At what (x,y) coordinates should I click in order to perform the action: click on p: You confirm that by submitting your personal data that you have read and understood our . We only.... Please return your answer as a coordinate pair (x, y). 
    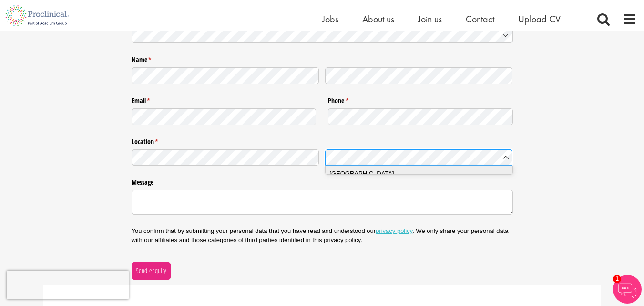
    Looking at the image, I should click on (323, 235).